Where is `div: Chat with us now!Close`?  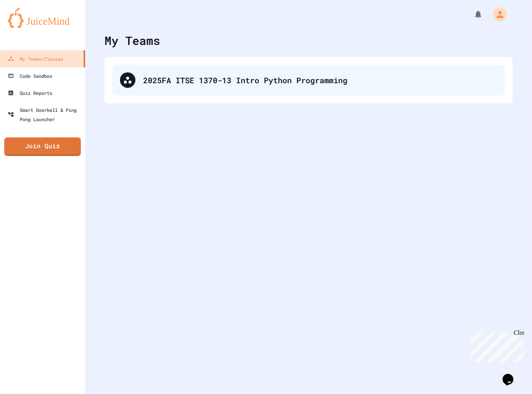 div: Chat with us now!Close is located at coordinates (28, 26).